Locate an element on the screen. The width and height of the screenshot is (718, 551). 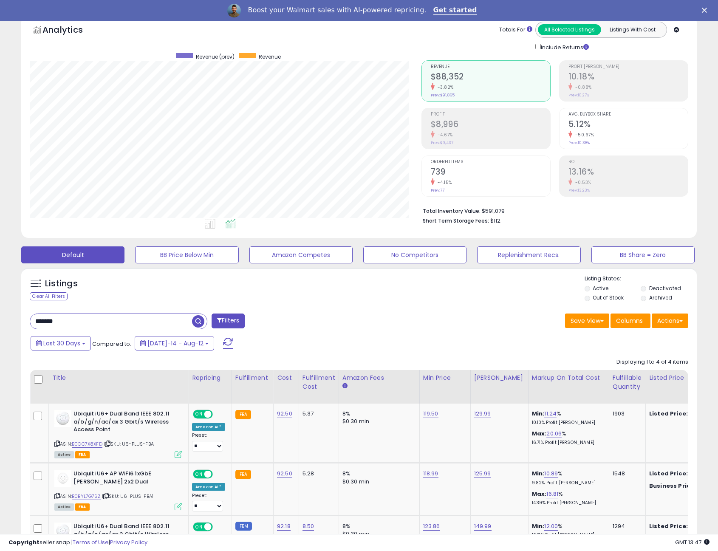
a: 92.50 is located at coordinates (285, 414).